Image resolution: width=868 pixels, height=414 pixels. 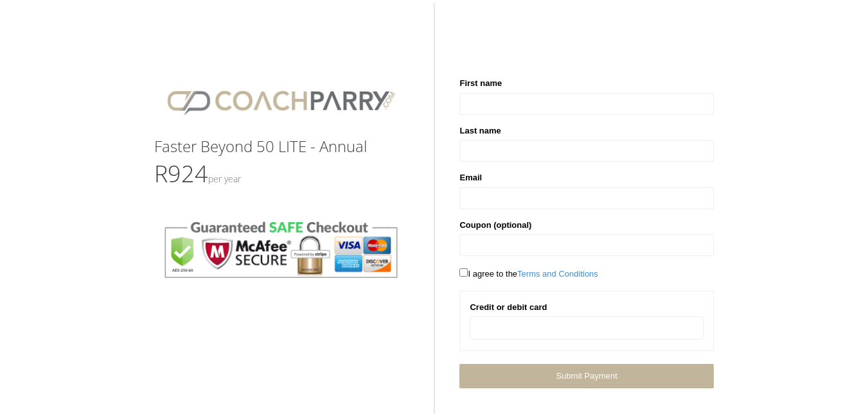 I want to click on span: Submit Payment, so click(x=585, y=376).